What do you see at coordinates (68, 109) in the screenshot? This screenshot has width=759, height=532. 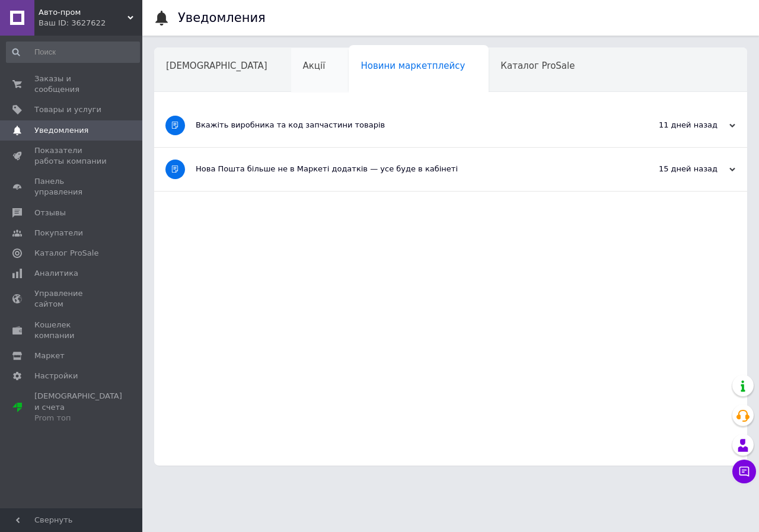 I see `span: Товары и услуги` at bounding box center [68, 109].